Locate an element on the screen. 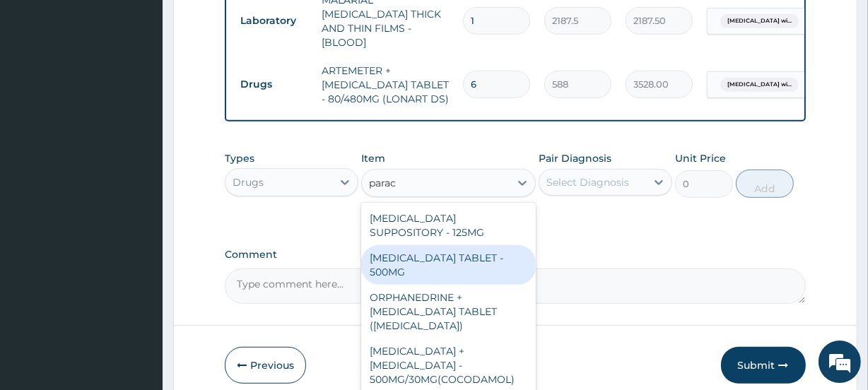 Image resolution: width=868 pixels, height=390 pixels. label: Comment is located at coordinates (514, 255).